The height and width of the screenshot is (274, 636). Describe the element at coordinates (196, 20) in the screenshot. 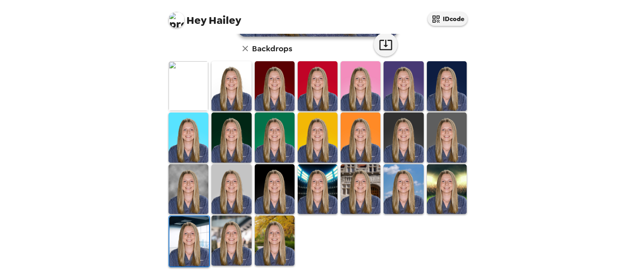

I see `span: Hey` at that location.